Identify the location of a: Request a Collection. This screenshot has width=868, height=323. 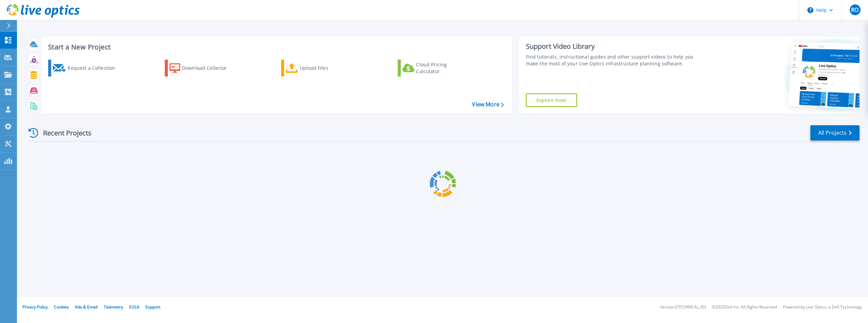
(86, 68).